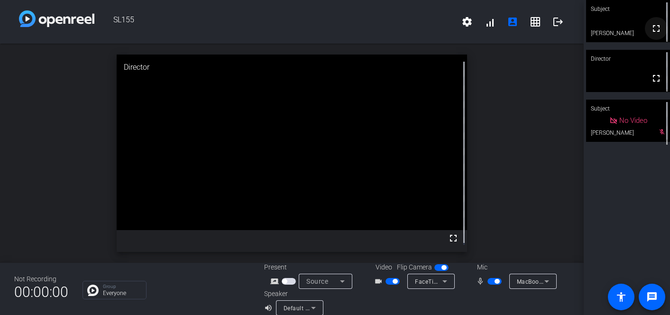  Describe the element at coordinates (513, 22) in the screenshot. I see `mat-icon: account_box` at that location.